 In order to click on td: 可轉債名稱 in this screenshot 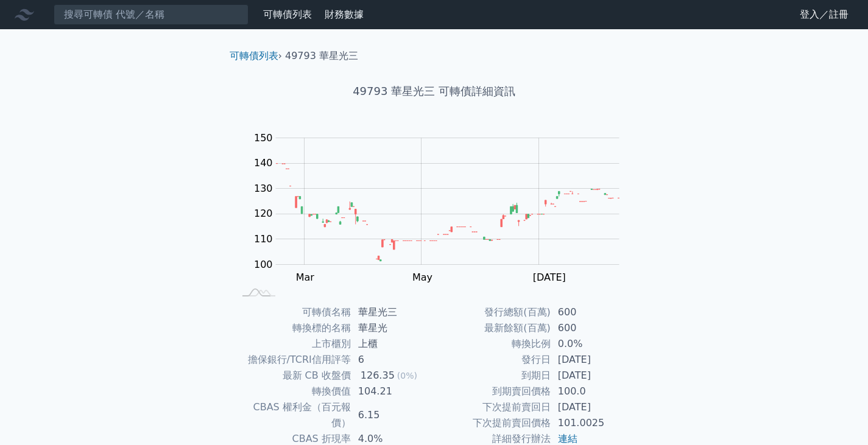, I will do `click(292, 312)`.